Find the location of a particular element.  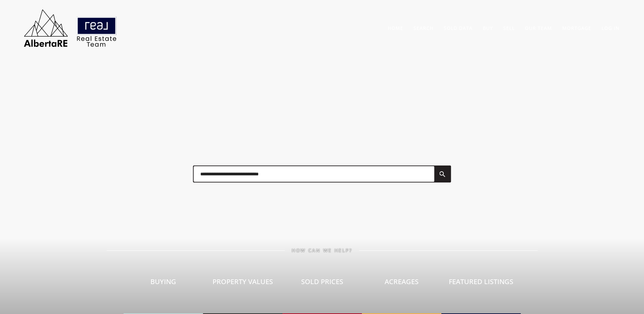

span: Property Values is located at coordinates (242, 281).